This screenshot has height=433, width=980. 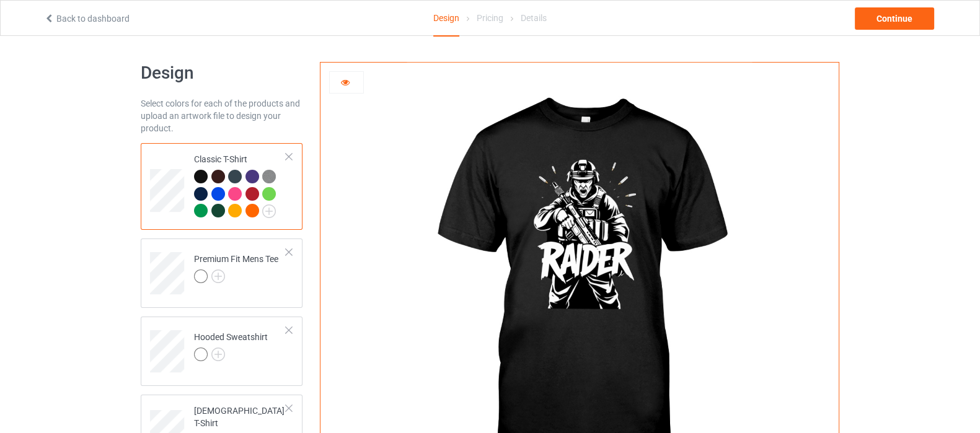 I want to click on div: Continue, so click(x=894, y=19).